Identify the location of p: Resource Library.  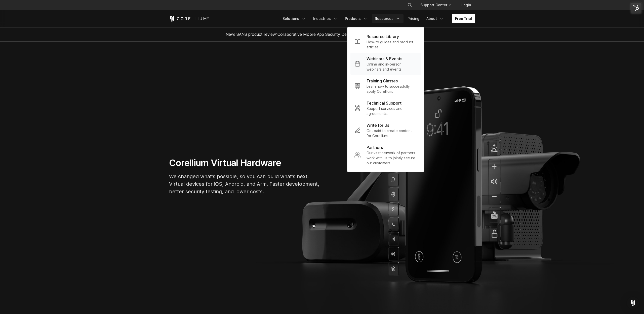
(383, 36).